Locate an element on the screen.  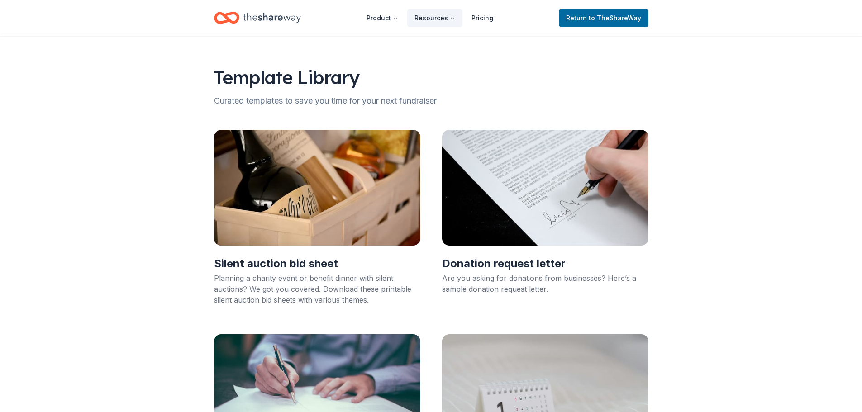
span: to TheShareWay is located at coordinates (615, 18).